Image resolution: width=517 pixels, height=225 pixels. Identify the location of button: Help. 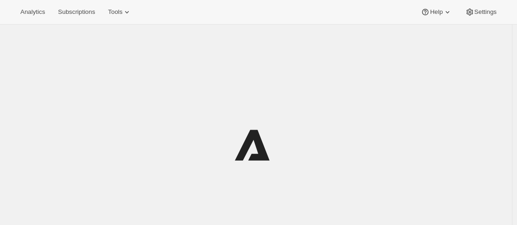
(436, 12).